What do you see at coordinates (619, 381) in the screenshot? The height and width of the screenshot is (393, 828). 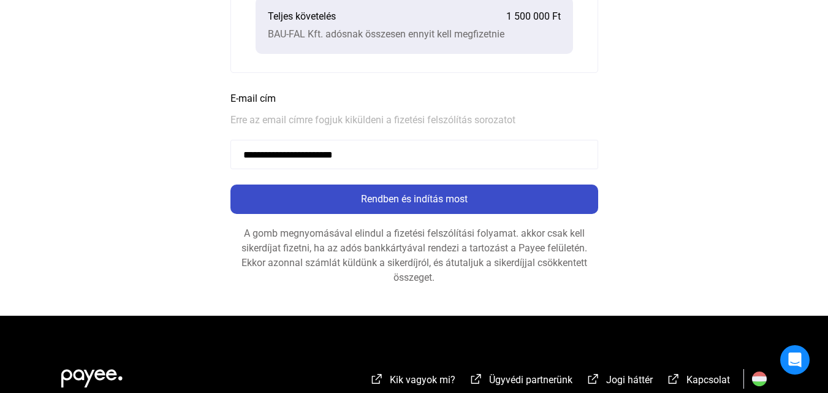 I see `a: külső-link-fehérJogi háttér` at bounding box center [619, 381].